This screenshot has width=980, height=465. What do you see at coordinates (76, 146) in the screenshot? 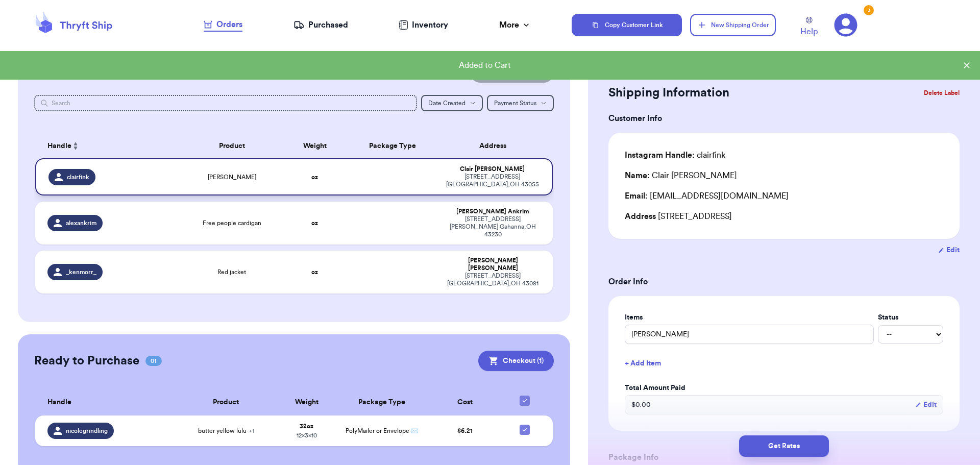
I see `button: Sort ascending` at bounding box center [76, 146].